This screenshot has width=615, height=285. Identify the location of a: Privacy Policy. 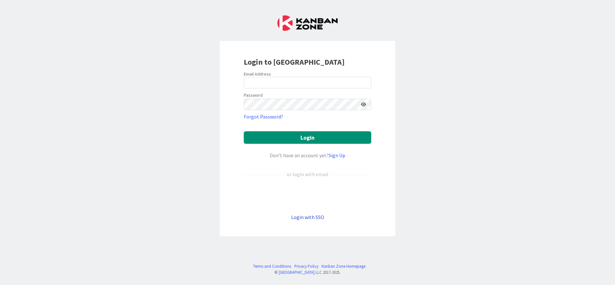
(306, 266).